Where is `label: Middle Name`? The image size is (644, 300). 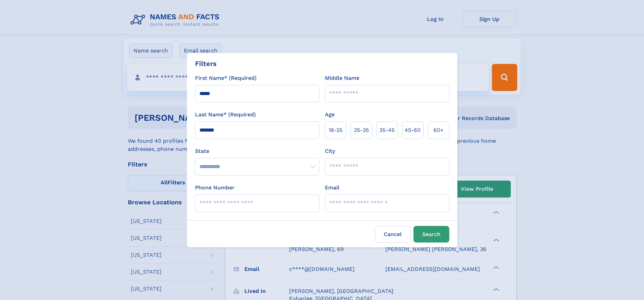 label: Middle Name is located at coordinates (342, 78).